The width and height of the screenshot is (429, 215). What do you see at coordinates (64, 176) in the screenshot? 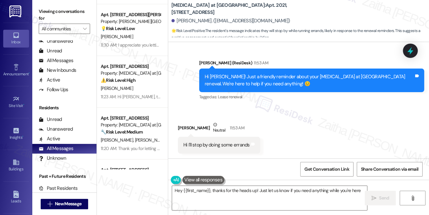
I see `div: Past + Future Residents` at bounding box center [64, 176].